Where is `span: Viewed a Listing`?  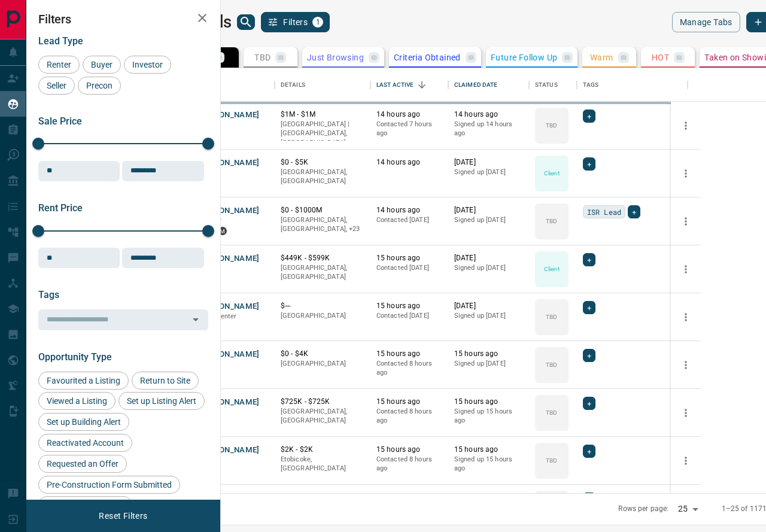
span: Viewed a Listing is located at coordinates (77, 401).